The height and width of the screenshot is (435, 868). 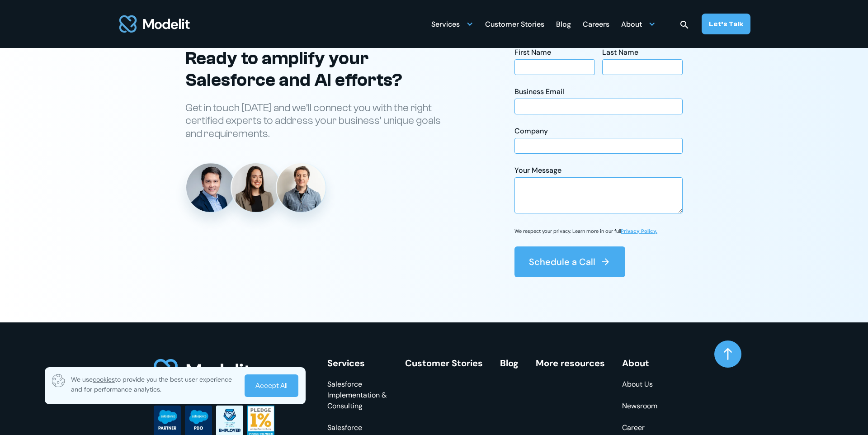 I want to click on div: Company, so click(x=599, y=131).